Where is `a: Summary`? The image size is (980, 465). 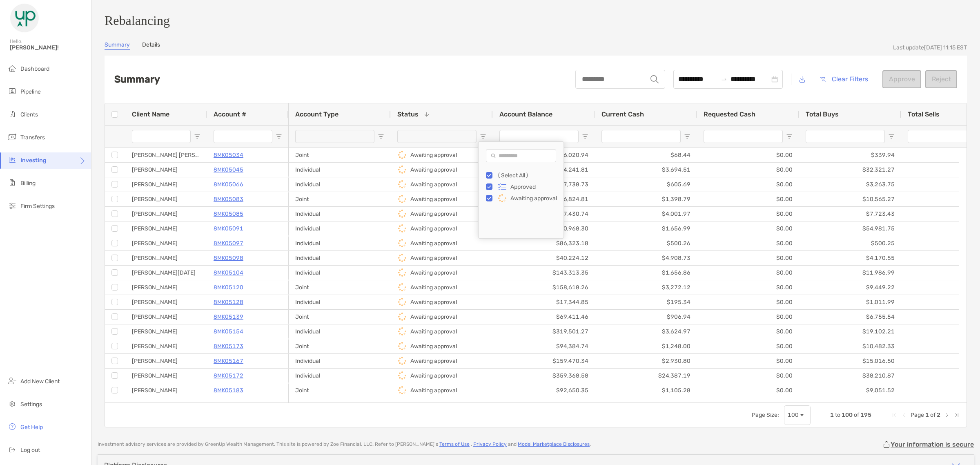
a: Summary is located at coordinates (117, 46).